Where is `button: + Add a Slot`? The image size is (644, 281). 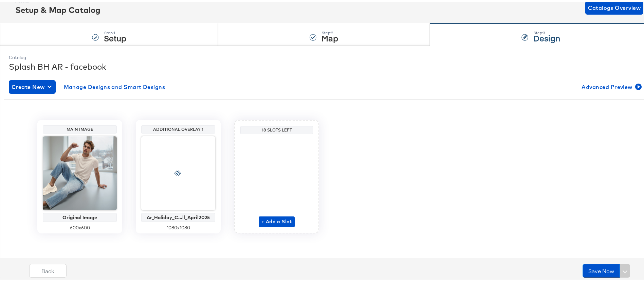 button: + Add a Slot is located at coordinates (276, 220).